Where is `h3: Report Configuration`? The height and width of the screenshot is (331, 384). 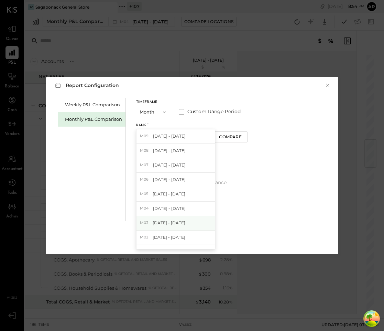
h3: Report Configuration is located at coordinates (86, 85).